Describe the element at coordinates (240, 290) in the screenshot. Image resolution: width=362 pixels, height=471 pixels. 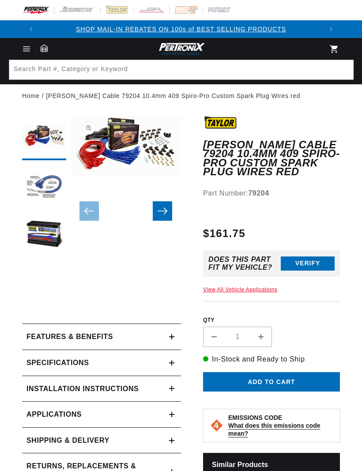
I see `a: View All Vehicle Applications` at that location.